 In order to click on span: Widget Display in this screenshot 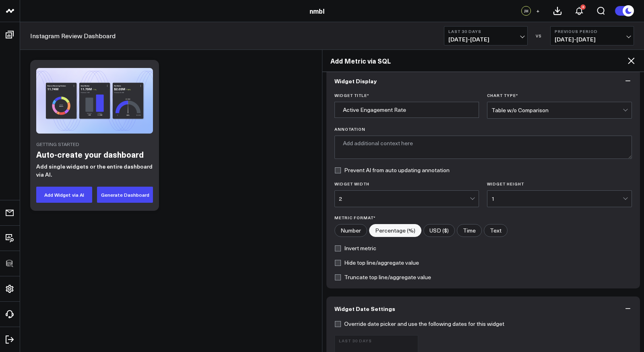, I will do `click(356, 81)`.